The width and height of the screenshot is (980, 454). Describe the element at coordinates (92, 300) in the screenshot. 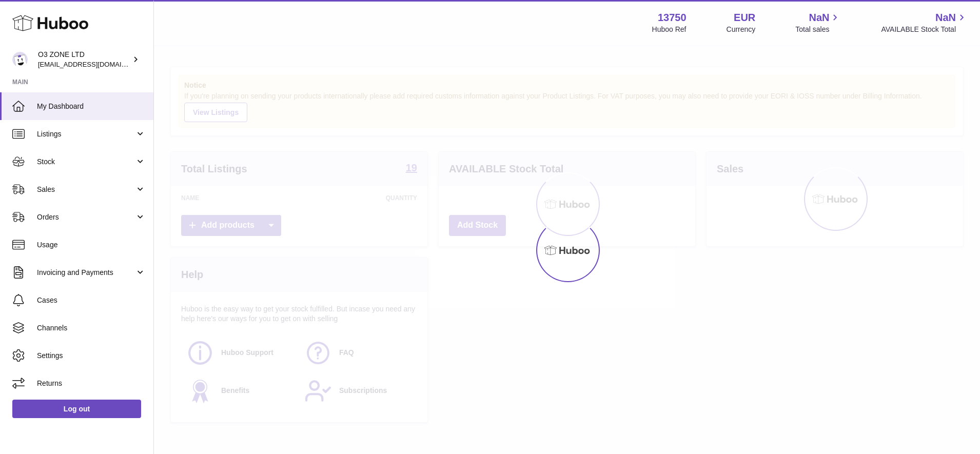

I see `span: Cases` at that location.